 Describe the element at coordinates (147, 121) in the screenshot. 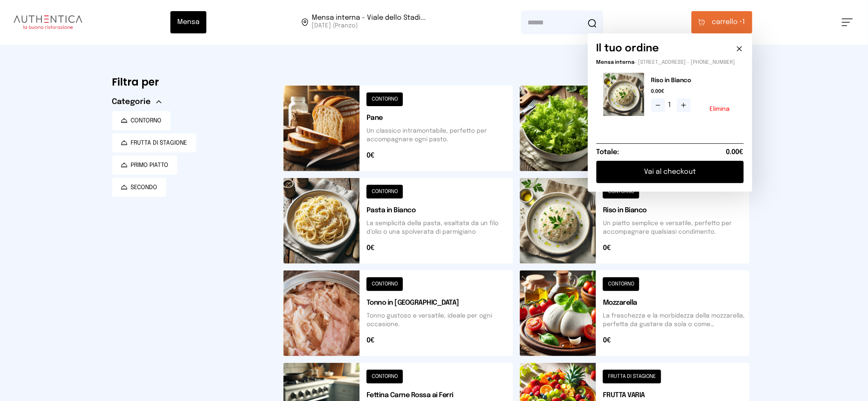

I see `span: CONTORNO` at that location.